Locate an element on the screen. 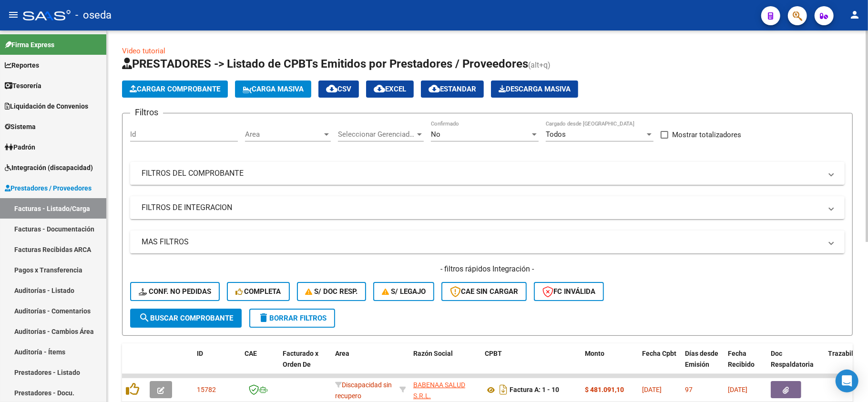  datatable-header-cell: Fecha Cpbt is located at coordinates (660, 364).